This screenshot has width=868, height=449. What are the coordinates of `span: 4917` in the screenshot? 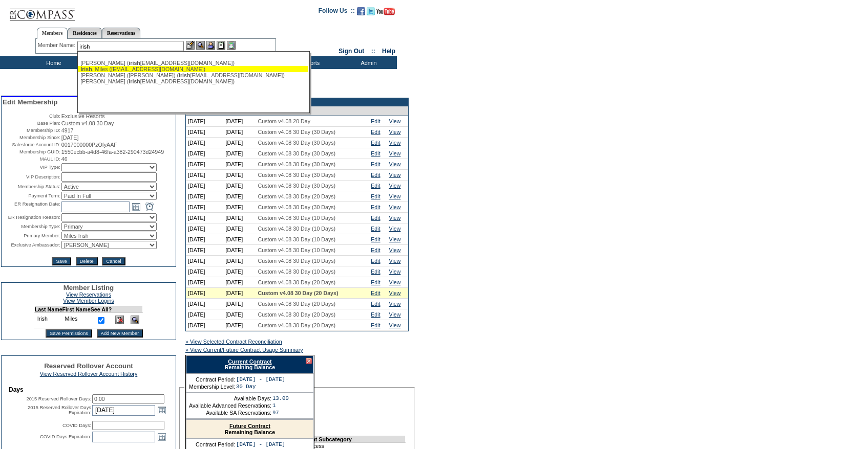 It's located at (68, 131).